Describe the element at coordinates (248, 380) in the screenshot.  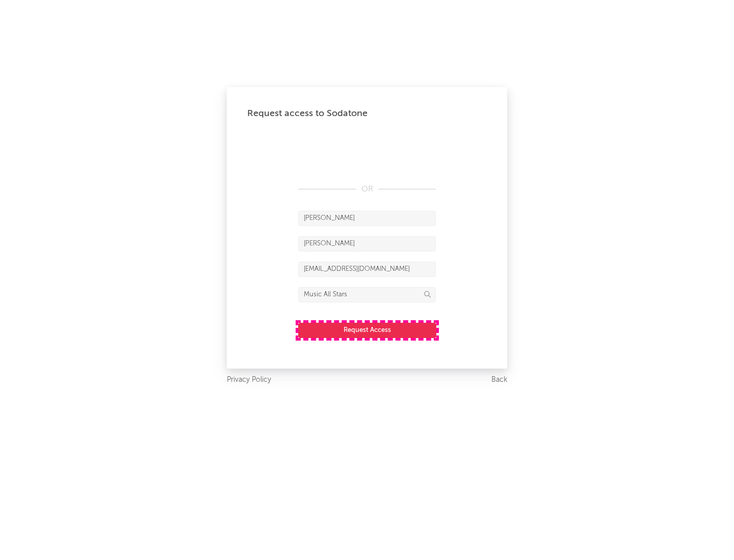
I see `a: Privacy Policy` at that location.